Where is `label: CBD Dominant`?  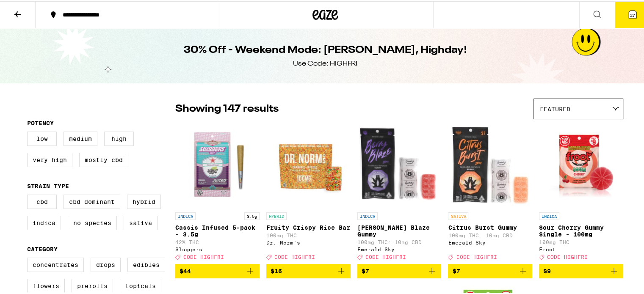 label: CBD Dominant is located at coordinates (92, 200).